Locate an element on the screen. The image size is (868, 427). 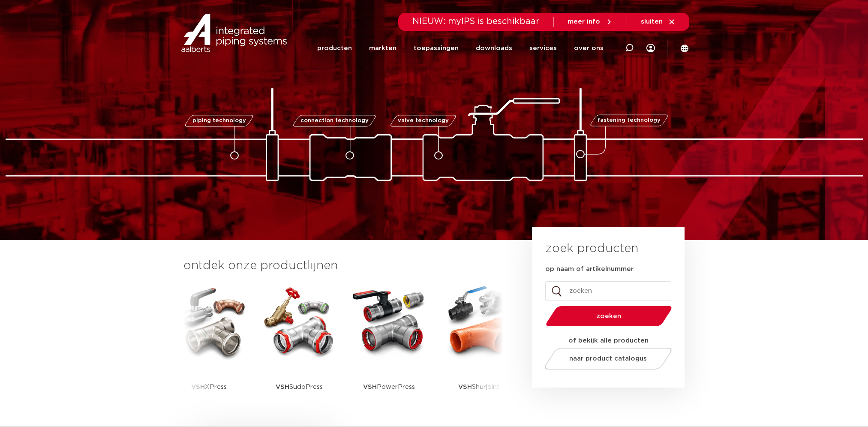
p: Shurjoint is located at coordinates (479, 387).